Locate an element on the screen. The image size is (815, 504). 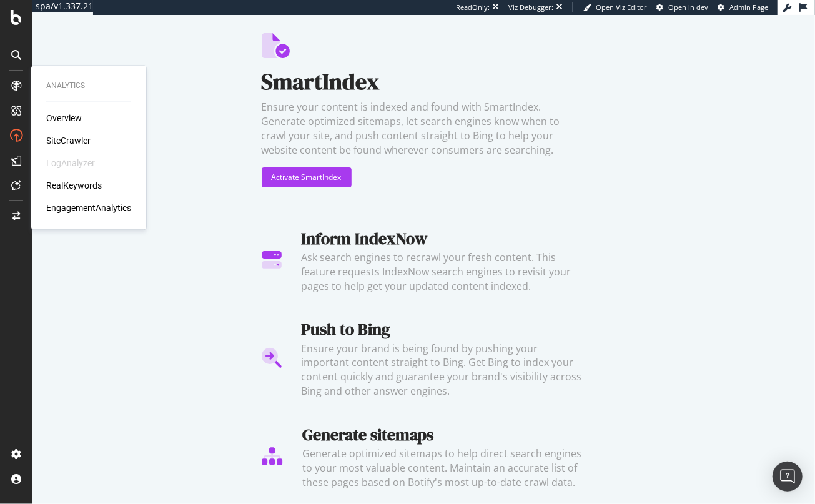
div: Generate sitemaps is located at coordinates (445, 435).